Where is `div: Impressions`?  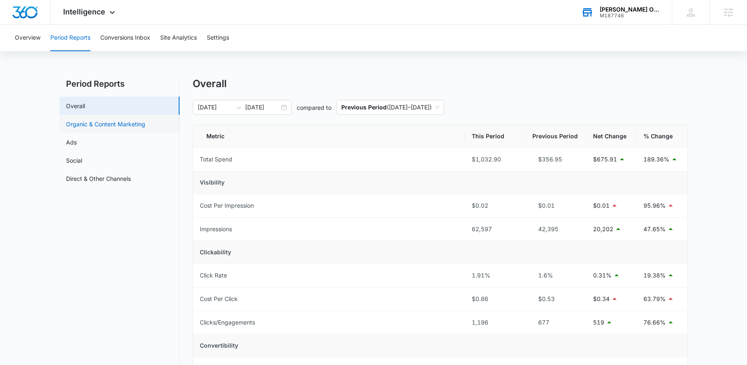
div: Impressions is located at coordinates (216, 229).